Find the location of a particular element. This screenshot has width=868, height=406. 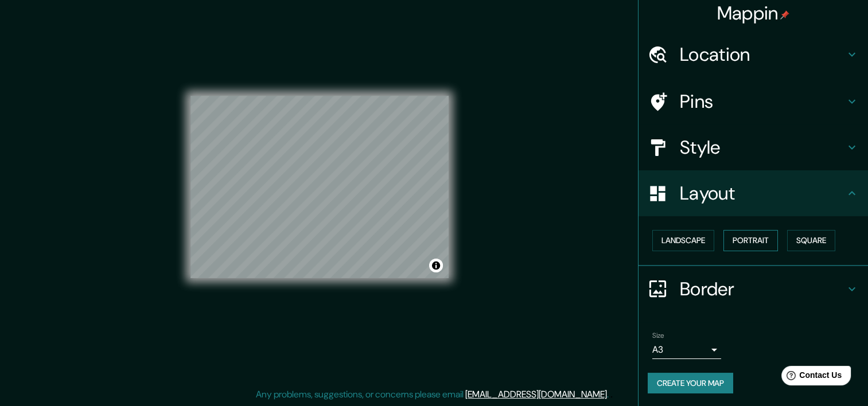

span: Contact Us is located at coordinates (55, 14).